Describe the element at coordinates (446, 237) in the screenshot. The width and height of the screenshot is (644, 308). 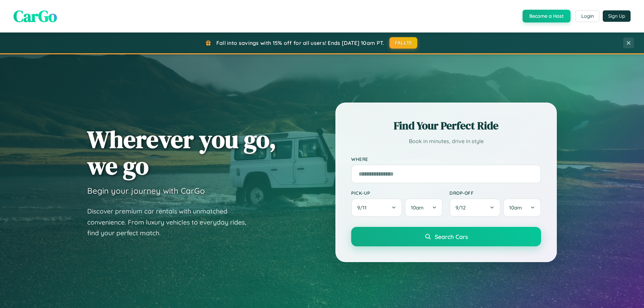
I see `button: Search Cars` at that location.